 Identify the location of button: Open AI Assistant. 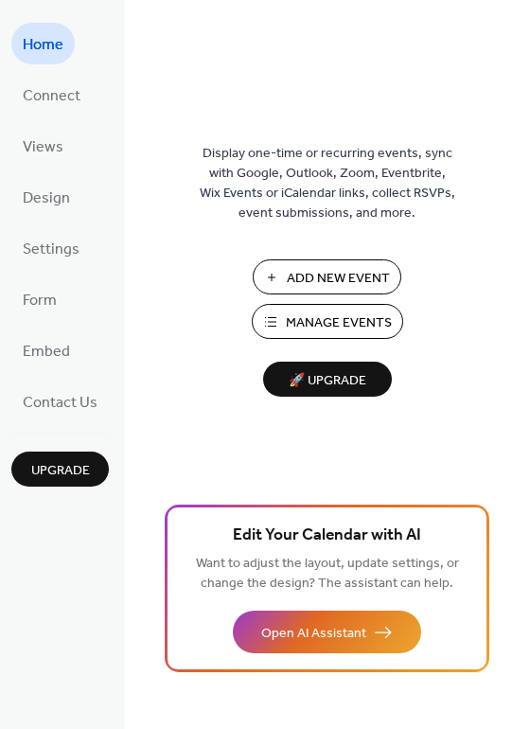
(327, 631).